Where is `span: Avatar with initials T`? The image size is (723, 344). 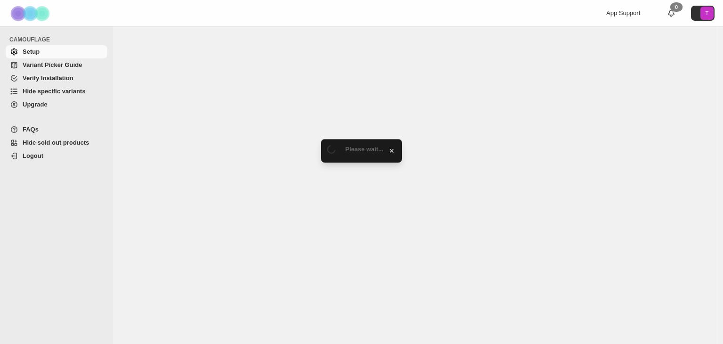
span: Avatar with initials T is located at coordinates (707, 13).